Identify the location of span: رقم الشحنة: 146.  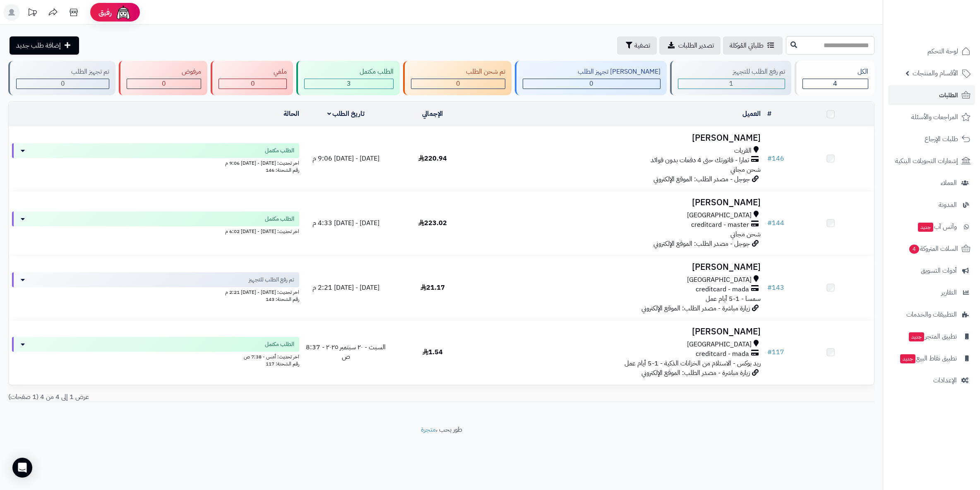
(282, 170).